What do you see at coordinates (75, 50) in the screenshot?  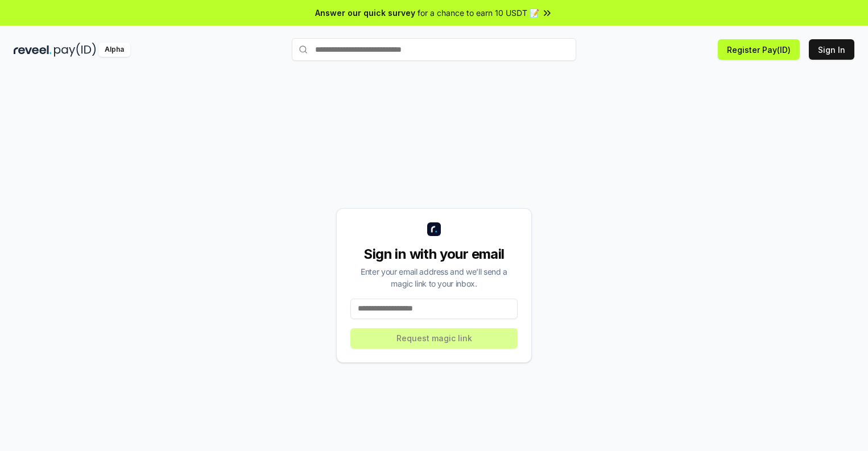 I see `img: pay_id` at bounding box center [75, 50].